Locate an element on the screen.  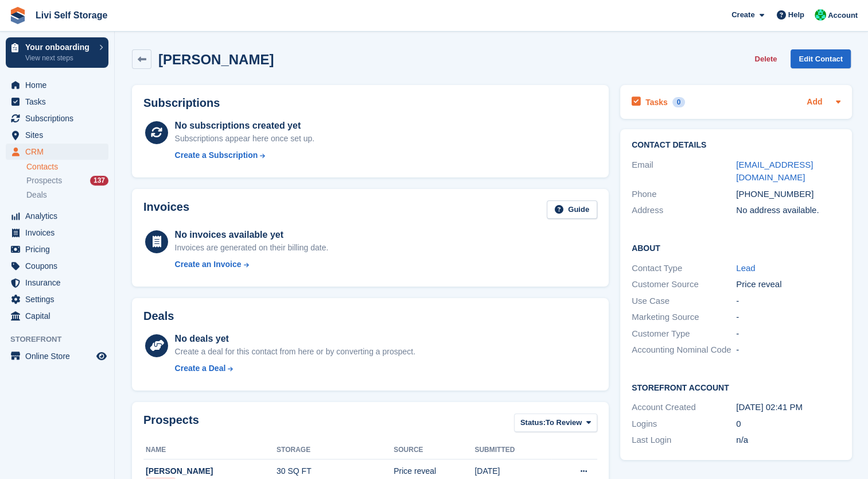
span: To Review is located at coordinates (564, 422).